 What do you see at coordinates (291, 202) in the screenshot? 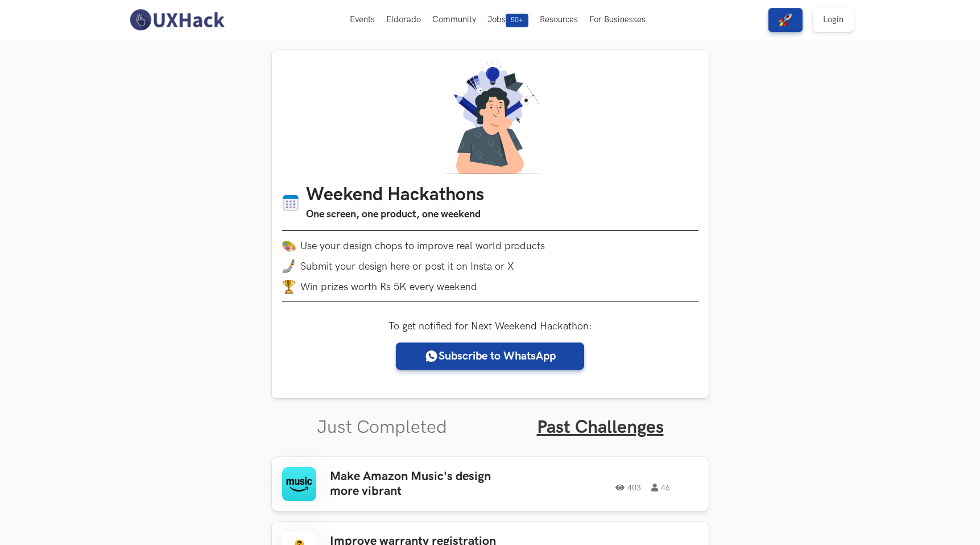
I see `img: Calendar icon` at bounding box center [291, 202].